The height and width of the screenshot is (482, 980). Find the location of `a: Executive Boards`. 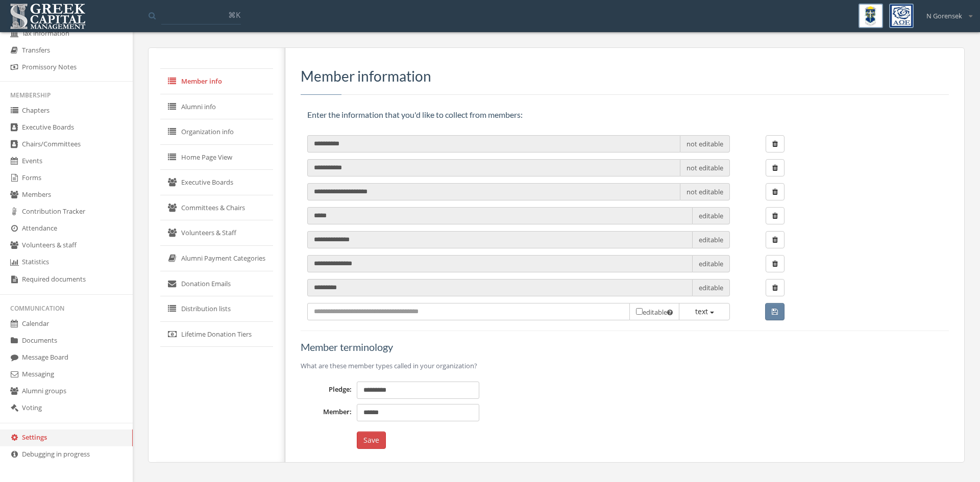

a: Executive Boards is located at coordinates (216, 183).